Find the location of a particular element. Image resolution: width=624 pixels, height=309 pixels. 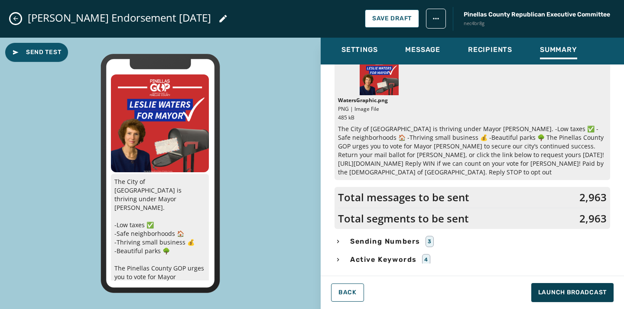

button: Launch Broadcast is located at coordinates (572, 293).